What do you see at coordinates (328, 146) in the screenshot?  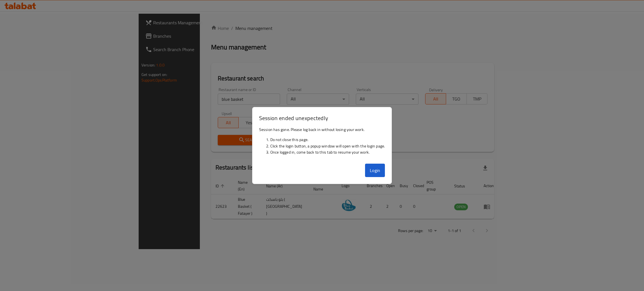 I see `li: Click the login button, a popup window will open with the login page.` at bounding box center [328, 146].